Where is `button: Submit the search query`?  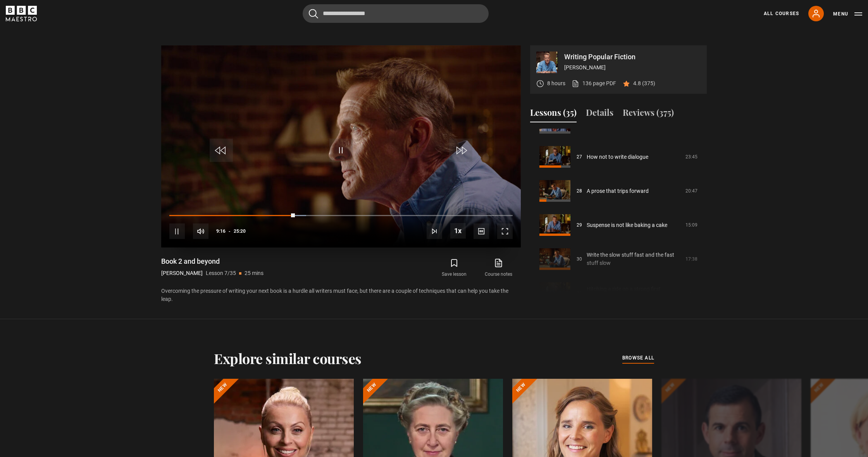 button: Submit the search query is located at coordinates (314, 14).